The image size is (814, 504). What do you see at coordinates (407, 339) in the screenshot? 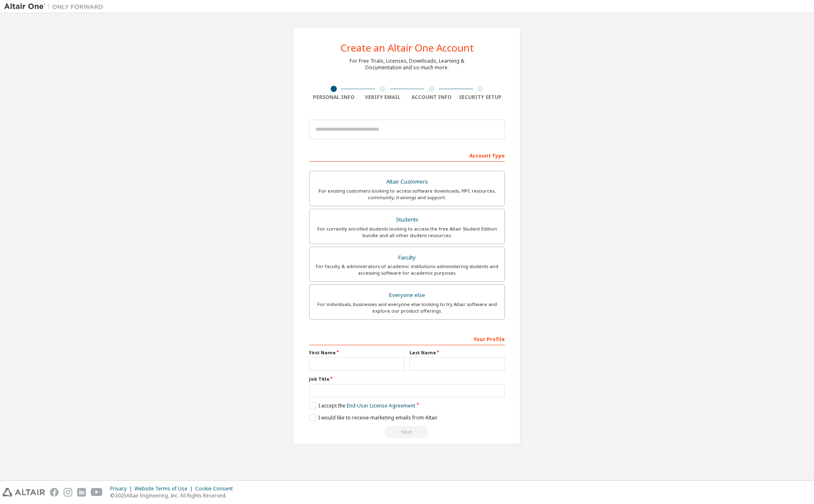
I see `div: Your Profile` at bounding box center [407, 339].